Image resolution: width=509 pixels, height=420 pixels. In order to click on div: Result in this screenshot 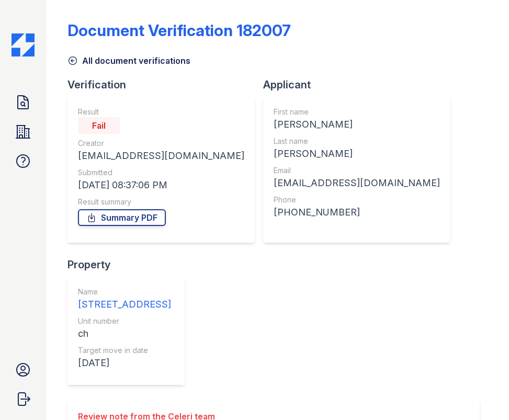, I will do `click(161, 112)`.